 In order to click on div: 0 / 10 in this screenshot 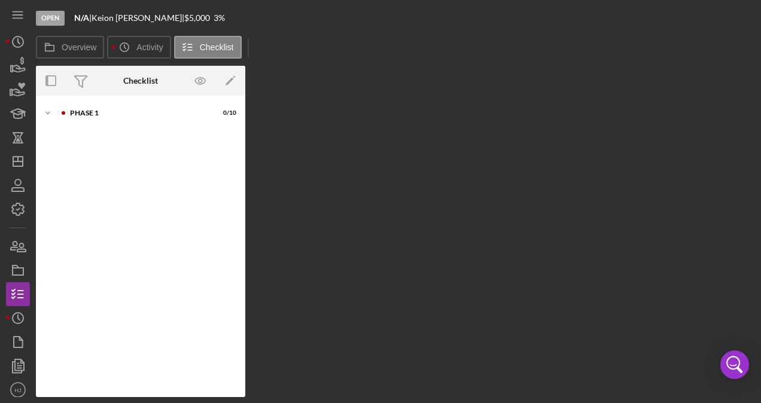, I will do `click(225, 113)`.